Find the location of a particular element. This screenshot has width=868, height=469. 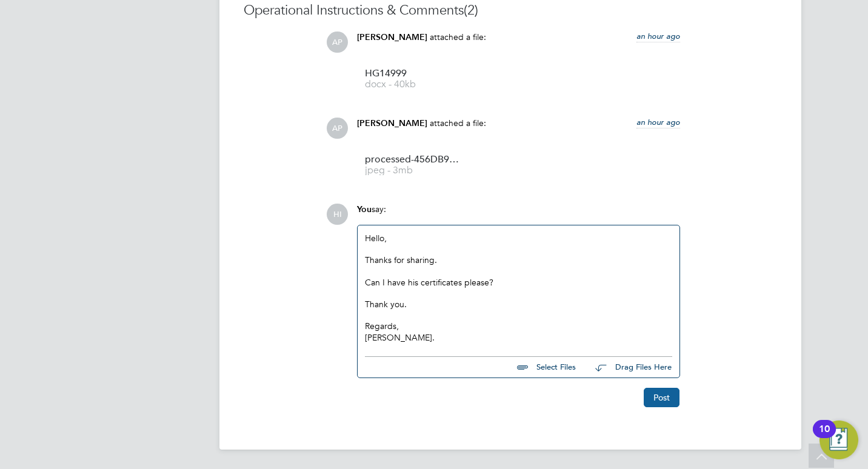

div: Thank you. is located at coordinates (518, 304).